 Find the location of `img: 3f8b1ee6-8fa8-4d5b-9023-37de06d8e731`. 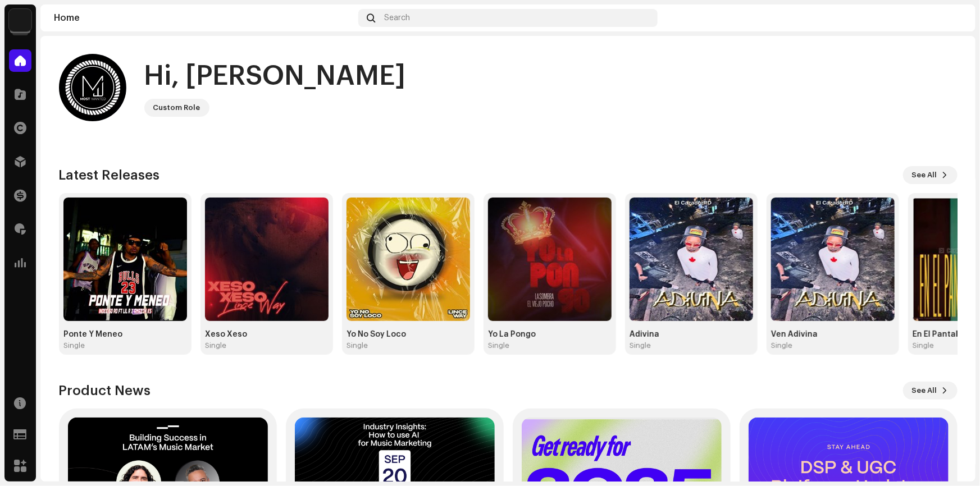

img: 3f8b1ee6-8fa8-4d5b-9023-37de06d8e731 is located at coordinates (20, 20).